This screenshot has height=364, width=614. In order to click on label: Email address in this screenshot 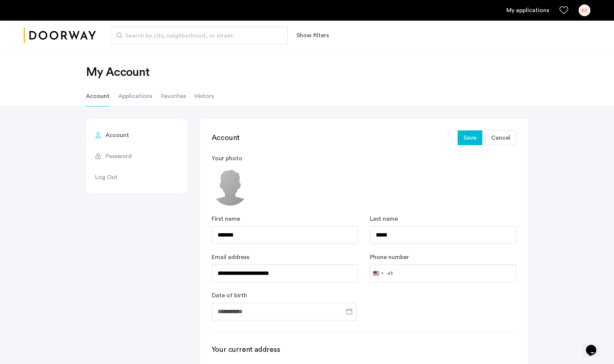, I will do `click(230, 257)`.